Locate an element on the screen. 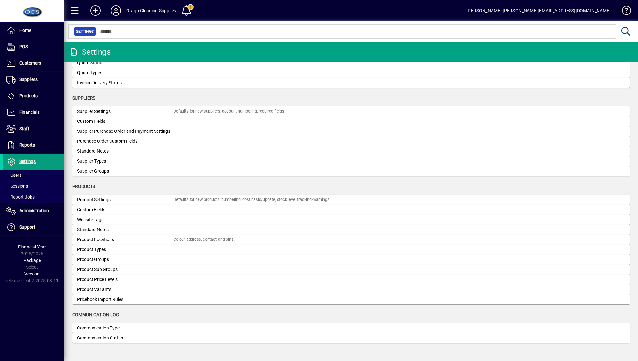 This screenshot has width=638, height=361. span: Sessions is located at coordinates (17, 186).